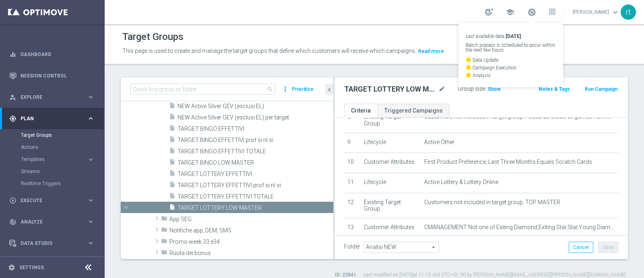 This screenshot has height=278, width=644. I want to click on button: Data Studio keyboard_arrow_right, so click(52, 243).